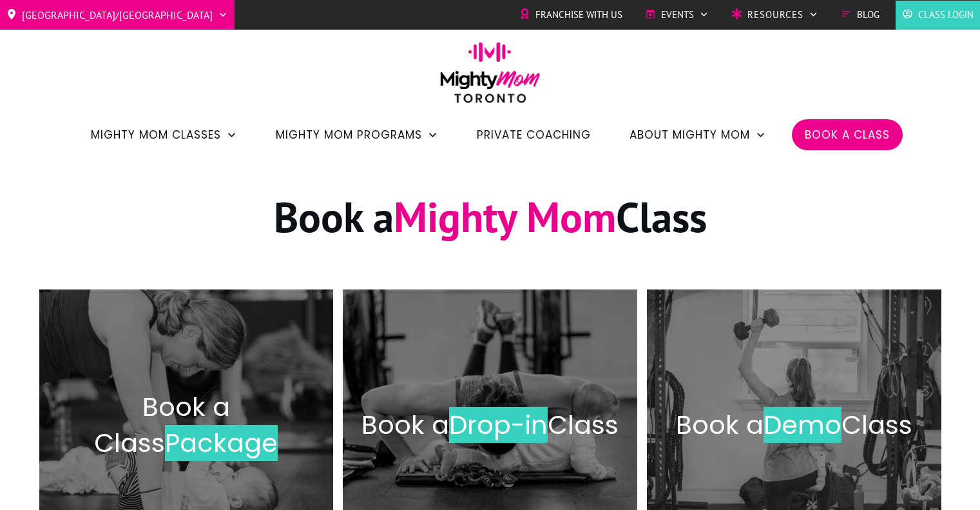 The image size is (980, 510). I want to click on span: About Mighty Mom, so click(689, 134).